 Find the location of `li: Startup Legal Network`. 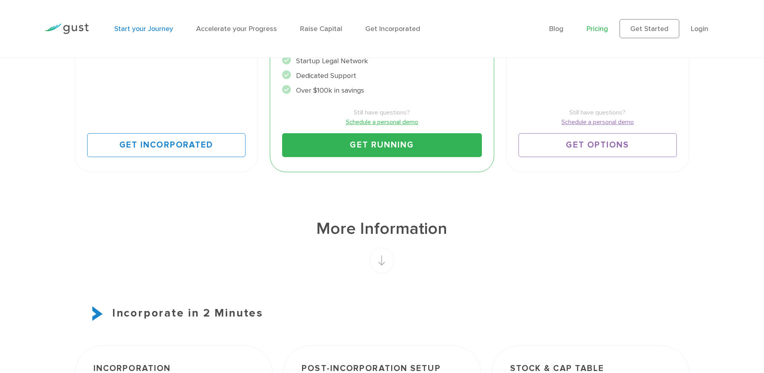

li: Startup Legal Network is located at coordinates (382, 61).